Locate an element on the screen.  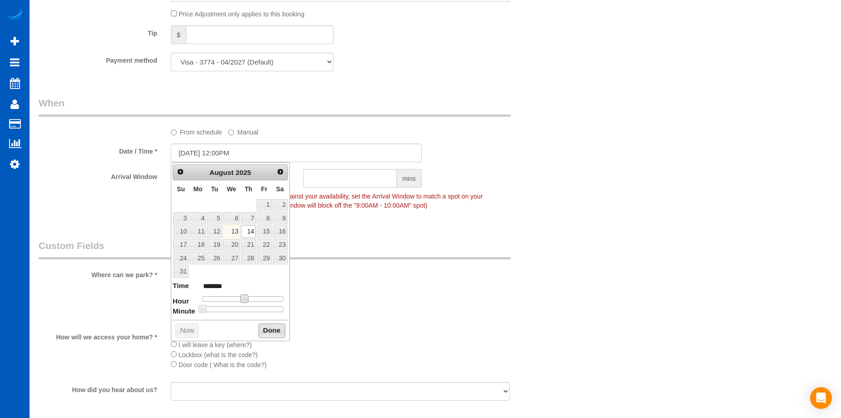
a: 4 is located at coordinates (198, 218).